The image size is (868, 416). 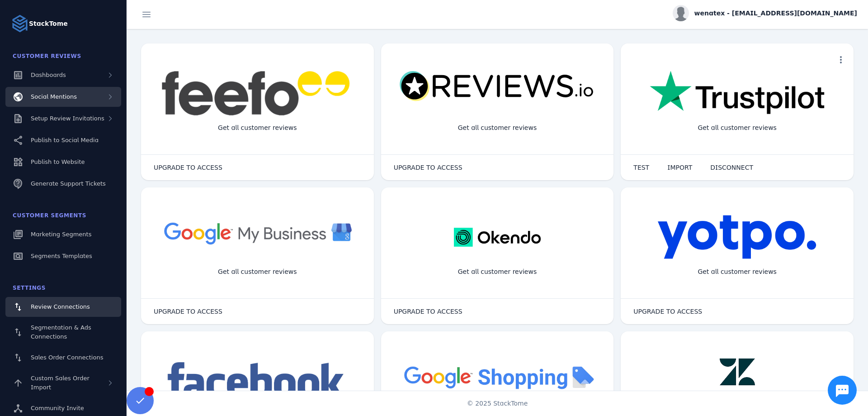 I want to click on span: Marketing Segments, so click(x=61, y=234).